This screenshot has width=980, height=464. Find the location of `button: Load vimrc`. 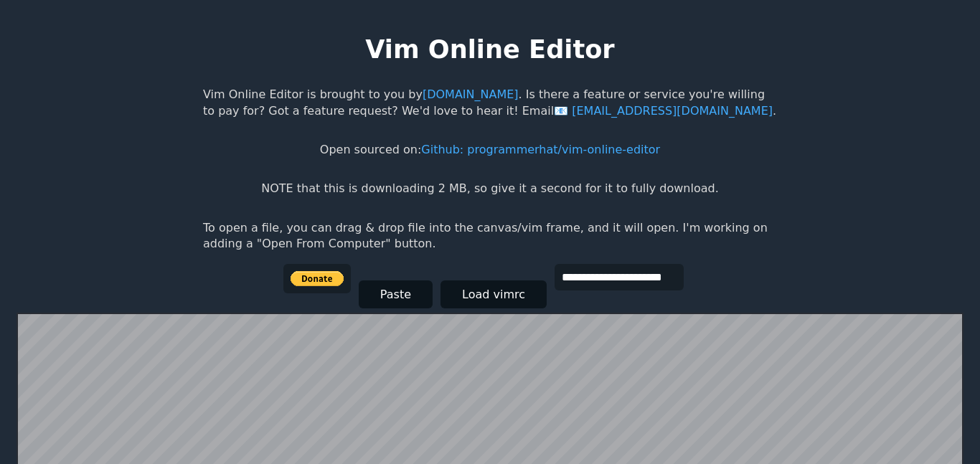

button: Load vimrc is located at coordinates (494, 294).